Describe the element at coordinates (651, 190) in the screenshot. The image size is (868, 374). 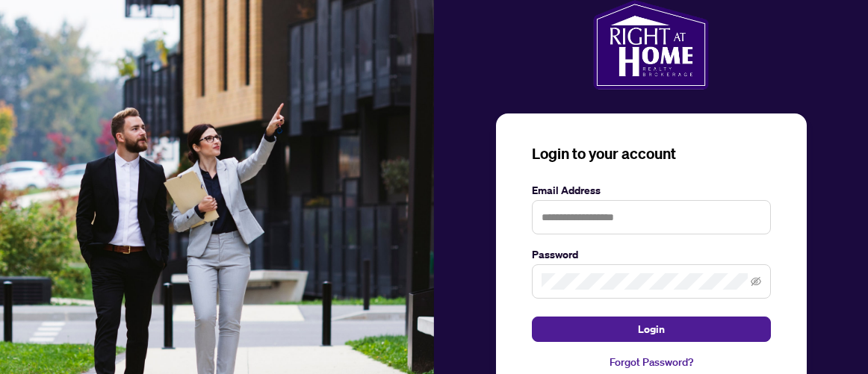
I see `label: Email Address` at that location.